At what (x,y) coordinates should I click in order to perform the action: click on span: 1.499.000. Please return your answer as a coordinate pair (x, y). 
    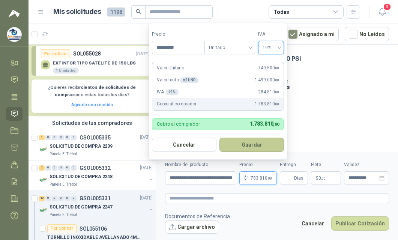
    Looking at the image, I should click on (267, 80).